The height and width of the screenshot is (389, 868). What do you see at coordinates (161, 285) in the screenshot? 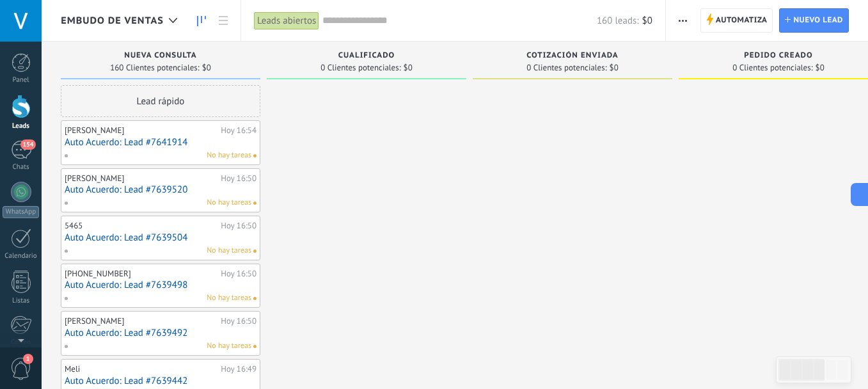
I see `a: Auto Acuerdo: Lead #7639498` at bounding box center [161, 285].